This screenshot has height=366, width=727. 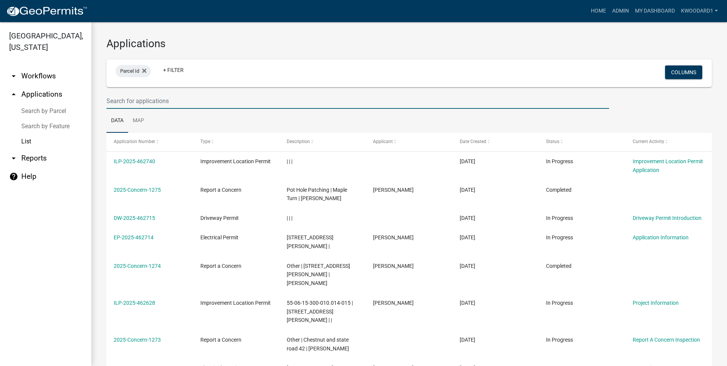 I want to click on a: Map, so click(x=138, y=121).